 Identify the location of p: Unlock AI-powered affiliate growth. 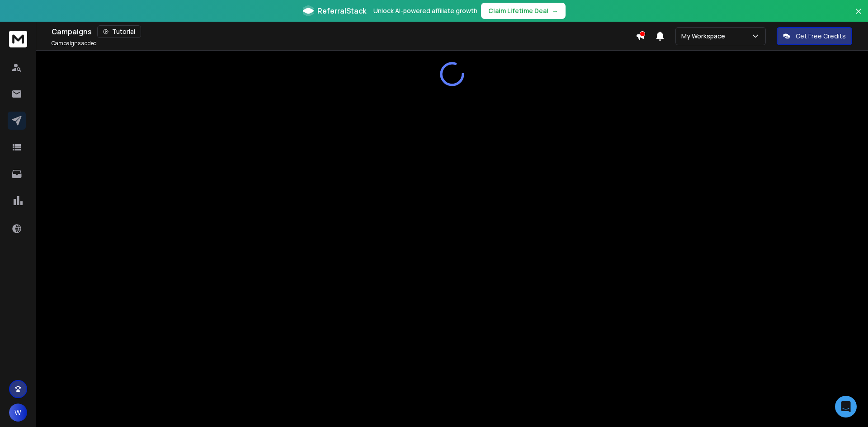
(425, 11).